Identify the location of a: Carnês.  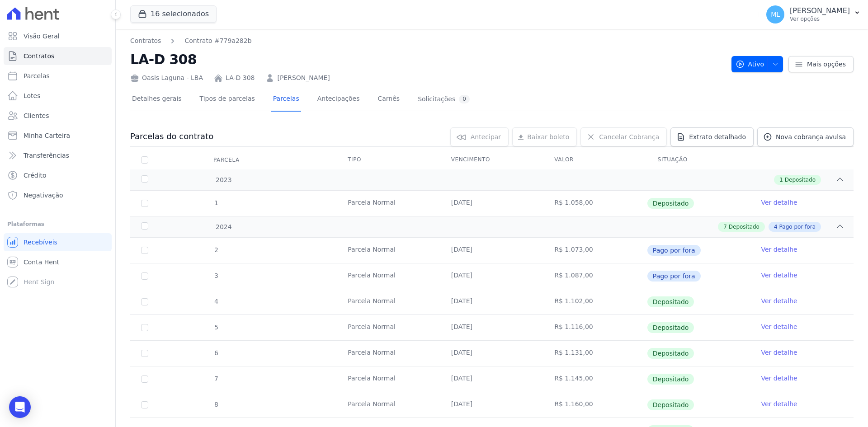
(388, 99).